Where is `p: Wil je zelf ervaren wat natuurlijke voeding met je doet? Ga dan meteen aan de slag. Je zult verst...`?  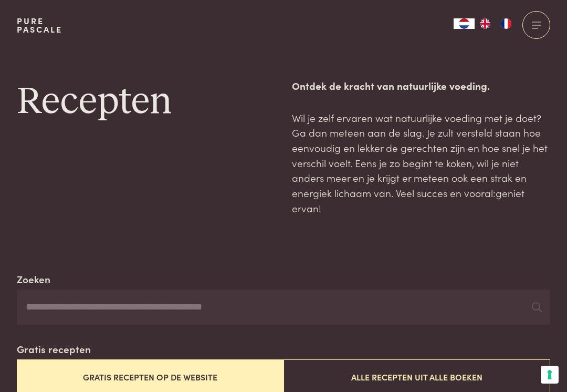 p: Wil je zelf ervaren wat natuurlijke voeding met je doet? Ga dan meteen aan de slag. Je zult verst... is located at coordinates (421, 163).